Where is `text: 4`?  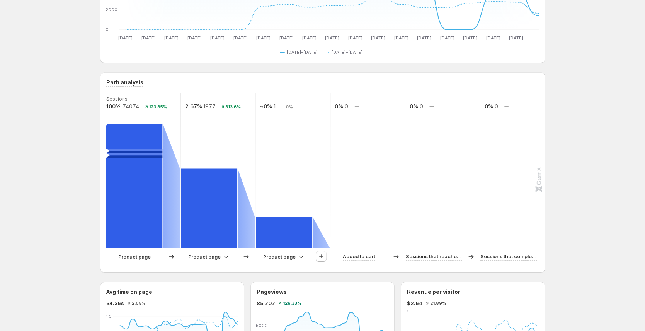
text: 4 is located at coordinates (408, 311).